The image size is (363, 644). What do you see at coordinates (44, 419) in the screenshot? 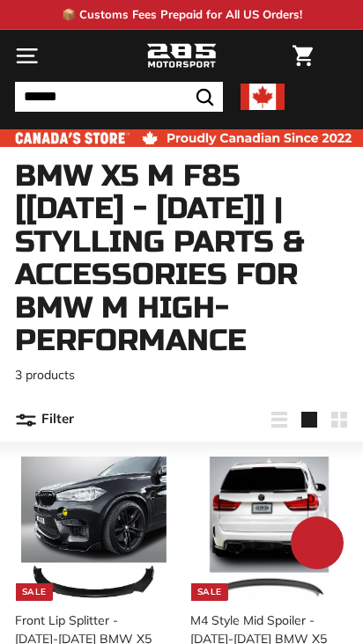
I see `button: Filter` at bounding box center [44, 419].